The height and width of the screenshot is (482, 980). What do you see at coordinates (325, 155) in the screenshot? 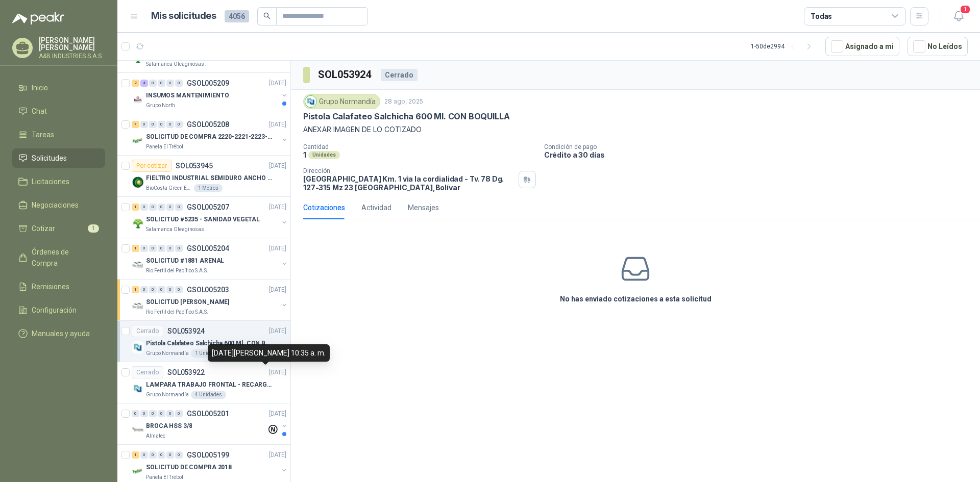
I see `div: Unidades` at bounding box center [325, 155].